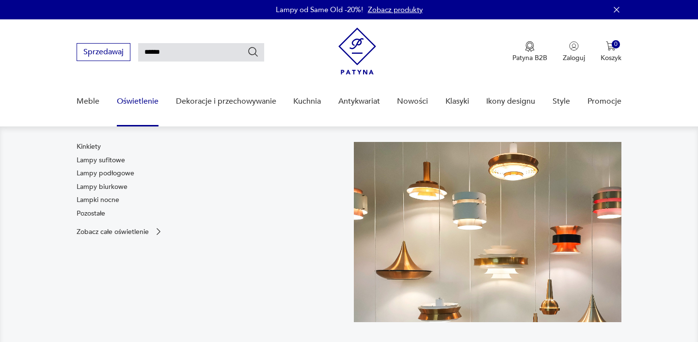 The width and height of the screenshot is (698, 342). Describe the element at coordinates (574, 58) in the screenshot. I see `p: Zaloguj` at that location.